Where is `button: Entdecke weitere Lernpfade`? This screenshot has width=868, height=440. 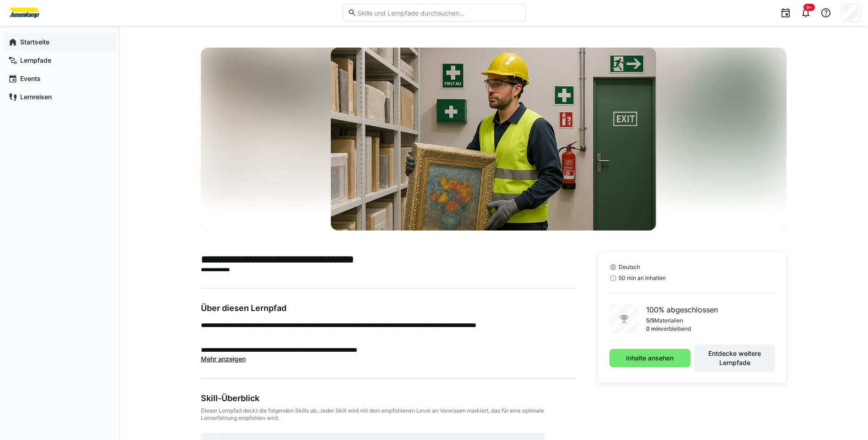 button: Entdecke weitere Lernpfade is located at coordinates (735, 358).